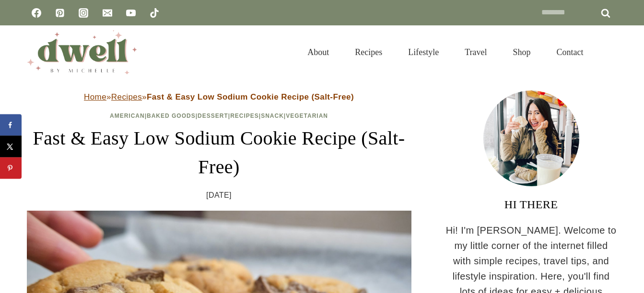  What do you see at coordinates (108, 13) in the screenshot?
I see `a: Email` at bounding box center [108, 13].